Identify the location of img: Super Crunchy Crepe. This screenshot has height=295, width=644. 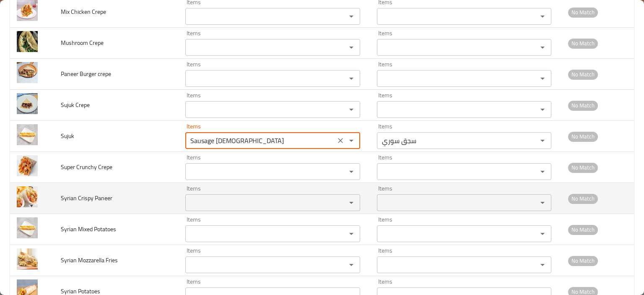
(27, 166).